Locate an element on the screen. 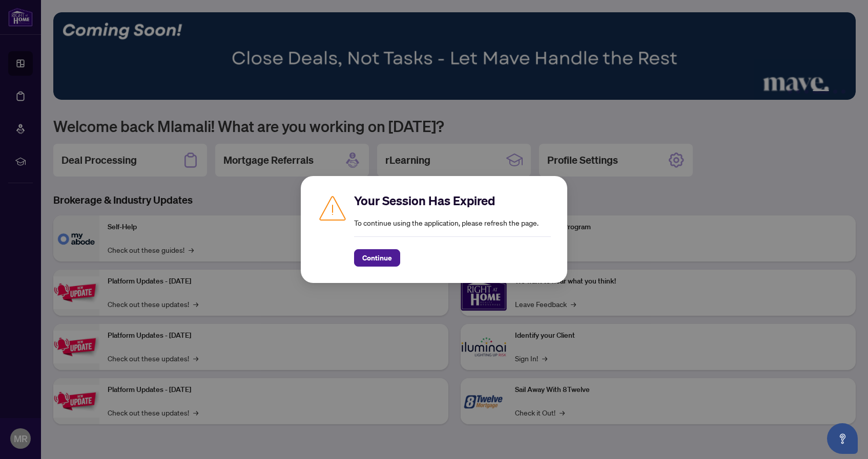  img: Caution icon is located at coordinates (332, 208).